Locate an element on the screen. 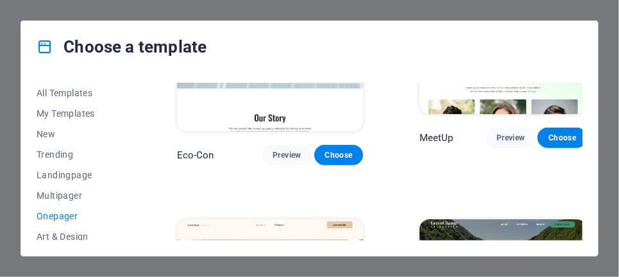  span: Art & Design is located at coordinates (78, 237).